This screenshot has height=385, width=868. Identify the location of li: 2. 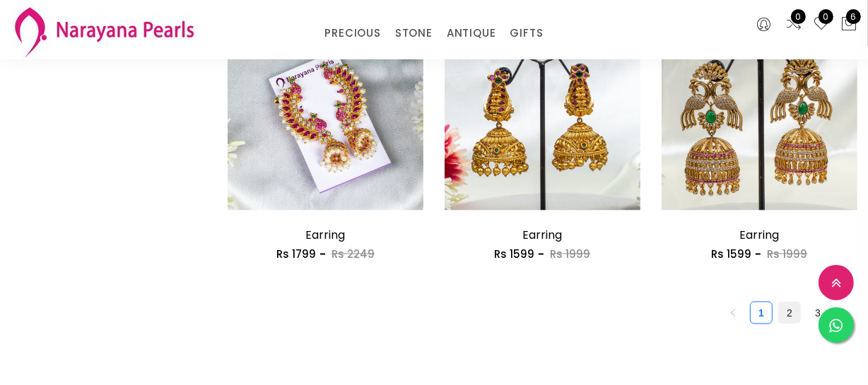
(789, 313).